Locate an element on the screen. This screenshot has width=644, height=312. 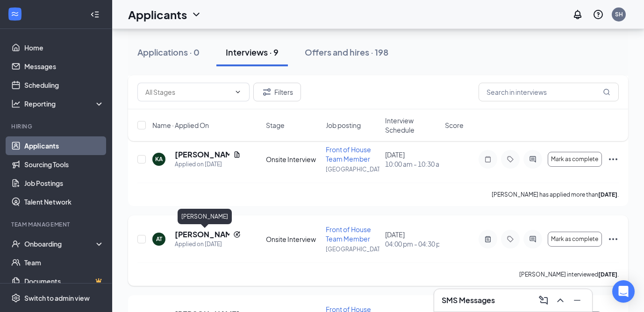
input: All Stages is located at coordinates (188, 92).